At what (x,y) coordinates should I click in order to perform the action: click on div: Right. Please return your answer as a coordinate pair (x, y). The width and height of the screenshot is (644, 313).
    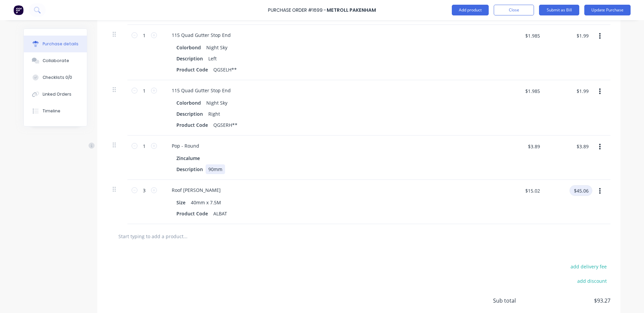
    Looking at the image, I should click on (214, 114).